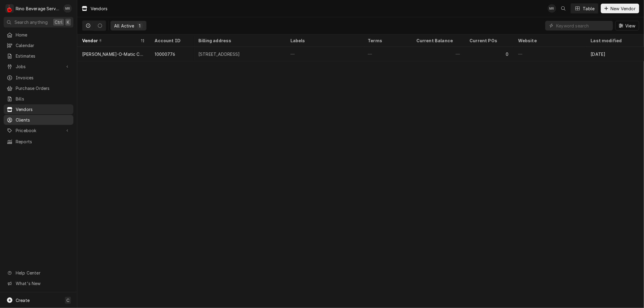 The image size is (644, 308). What do you see at coordinates (627, 26) in the screenshot?
I see `button: View` at bounding box center [627, 26].